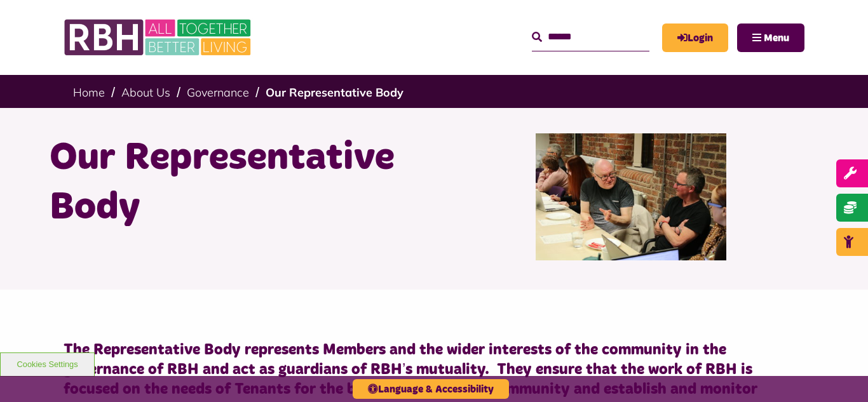 The image size is (868, 402). I want to click on span: Menu, so click(777, 38).